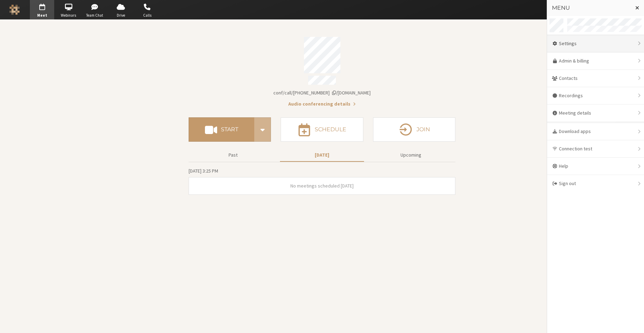 This screenshot has height=333, width=644. Describe the element at coordinates (68, 16) in the screenshot. I see `span: Webinars` at that location.